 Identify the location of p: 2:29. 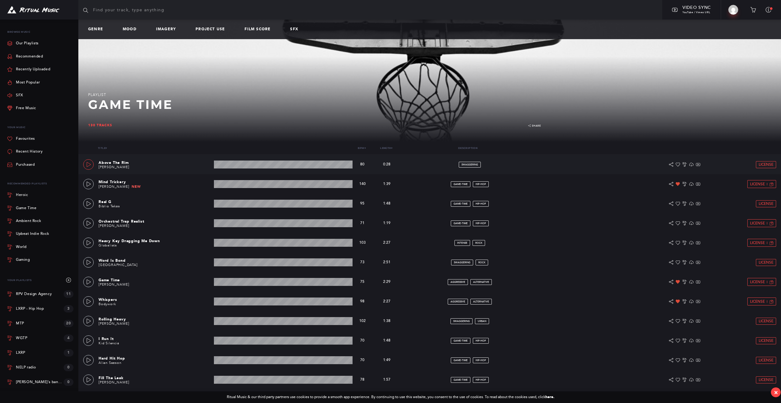
(387, 282).